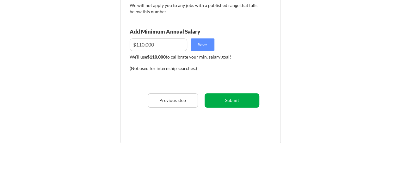 The image size is (400, 195). I want to click on div: (Not used for internship searches.), so click(173, 68).